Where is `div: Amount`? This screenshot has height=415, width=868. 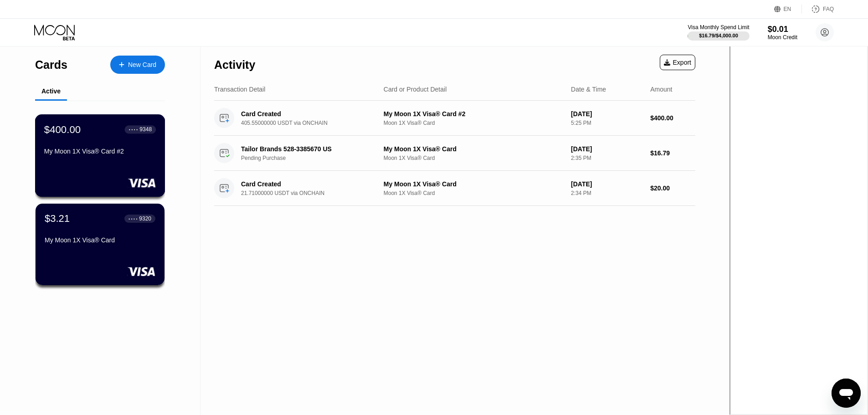
div: Amount is located at coordinates (661, 89).